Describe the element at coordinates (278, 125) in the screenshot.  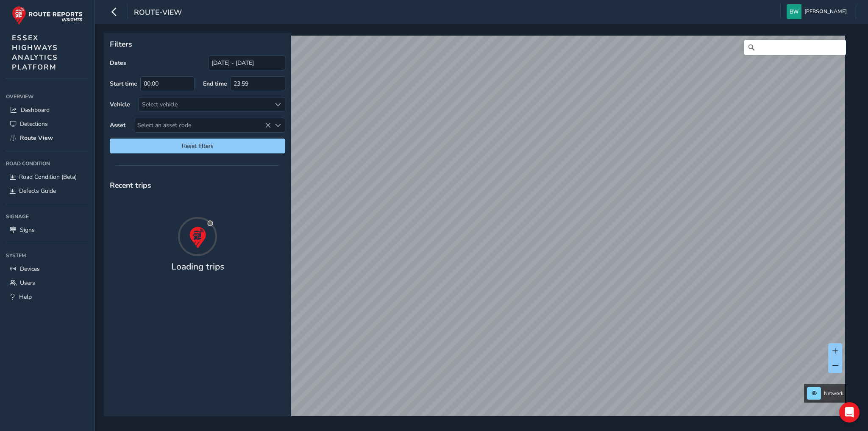
I see `div: Select an asset code` at that location.